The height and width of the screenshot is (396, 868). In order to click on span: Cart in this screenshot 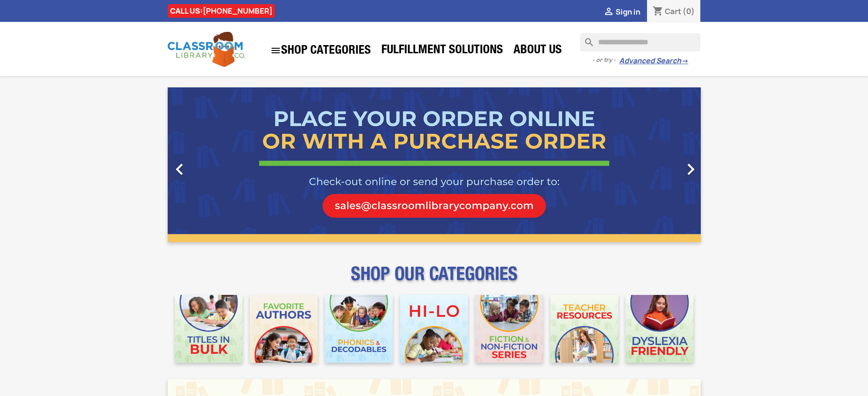, I will do `click(673, 12)`.